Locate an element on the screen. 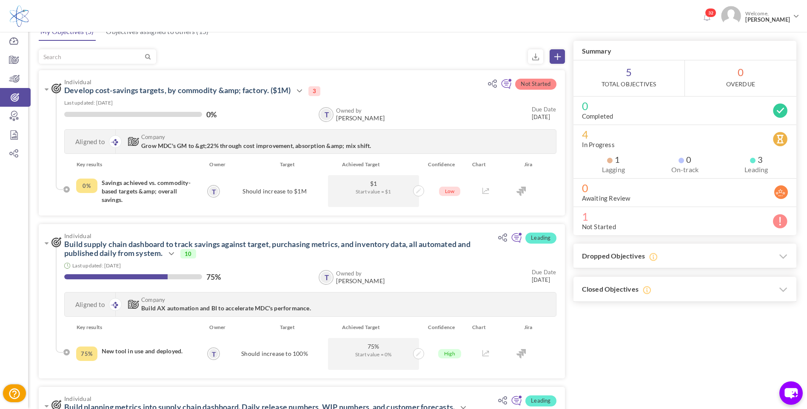  h3: Closed Objectives is located at coordinates (685, 289).